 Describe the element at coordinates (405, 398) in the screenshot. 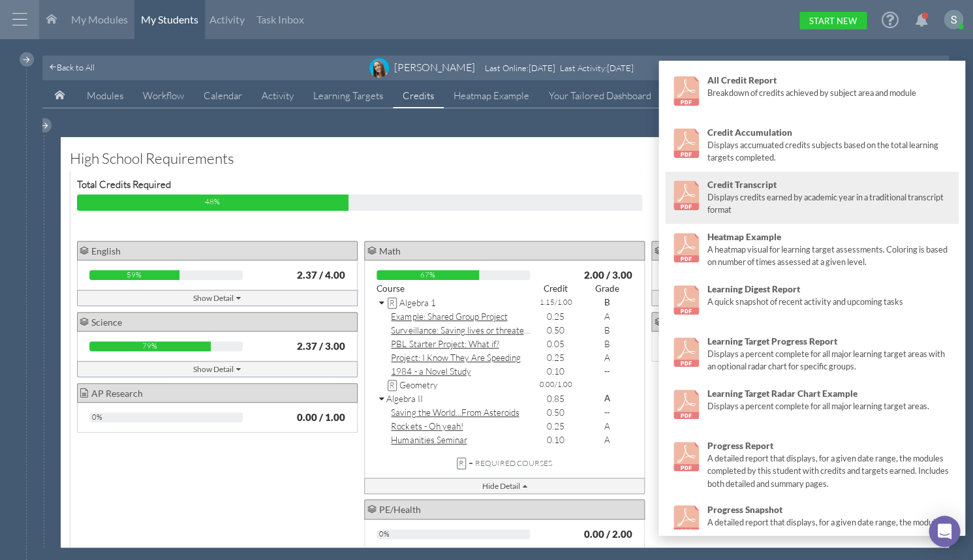

I see `span: Algebra II` at that location.